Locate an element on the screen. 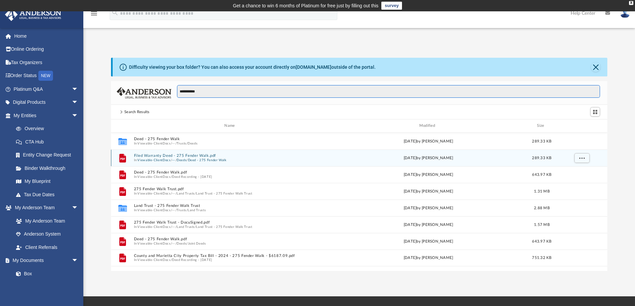 The width and height of the screenshot is (635, 306). a: Tax Organizers is located at coordinates (46, 62).